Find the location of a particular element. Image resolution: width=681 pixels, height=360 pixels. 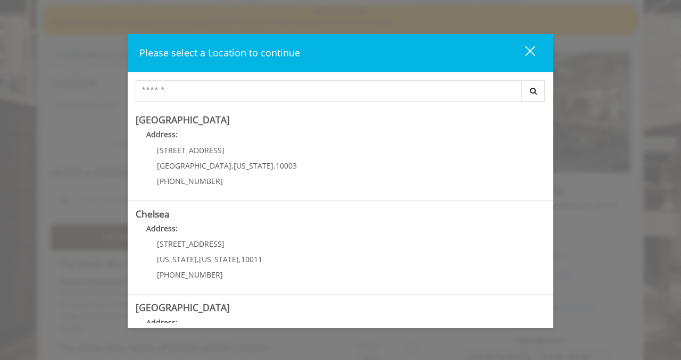

span: 10011 is located at coordinates (252, 259).